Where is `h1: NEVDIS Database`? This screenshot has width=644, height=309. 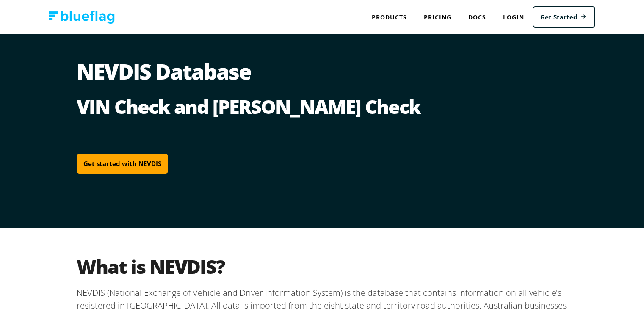 h1: NEVDIS Database is located at coordinates (322, 77).